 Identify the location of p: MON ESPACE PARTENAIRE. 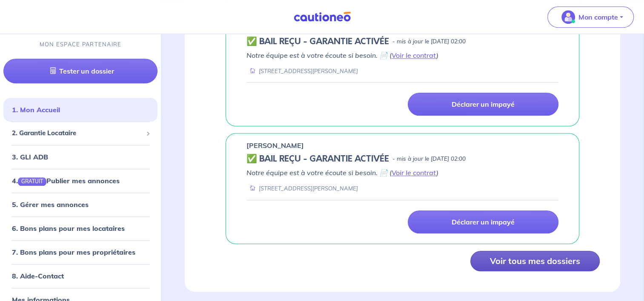
(81, 44).